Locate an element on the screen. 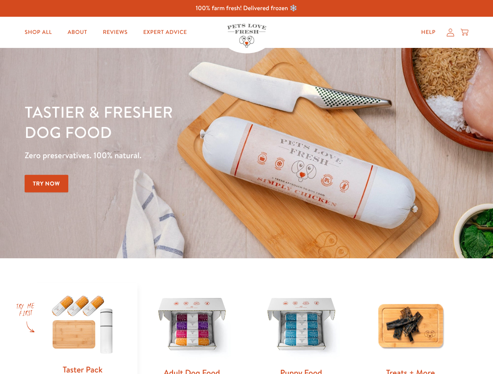  a: About is located at coordinates (77, 32).